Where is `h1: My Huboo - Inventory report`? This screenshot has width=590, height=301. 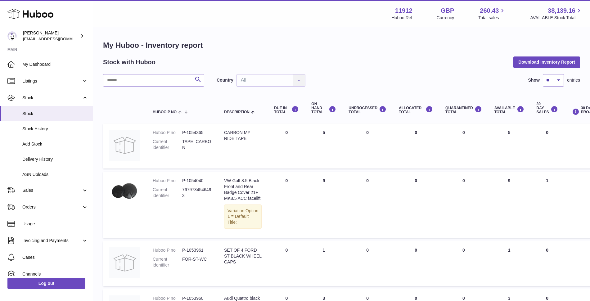
h1: My Huboo - Inventory report is located at coordinates (342, 45).